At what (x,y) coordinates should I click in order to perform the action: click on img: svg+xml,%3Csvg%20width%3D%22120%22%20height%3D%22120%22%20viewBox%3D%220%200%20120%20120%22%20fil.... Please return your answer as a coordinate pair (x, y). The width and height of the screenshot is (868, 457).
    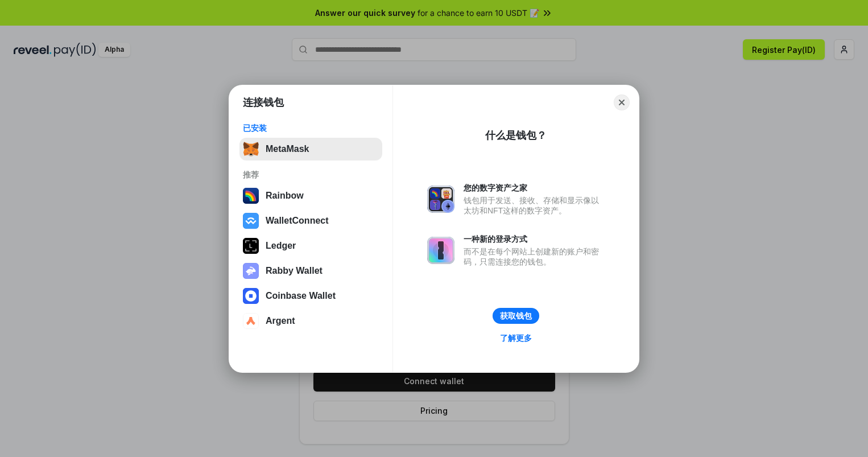
    Looking at the image, I should click on (251, 196).